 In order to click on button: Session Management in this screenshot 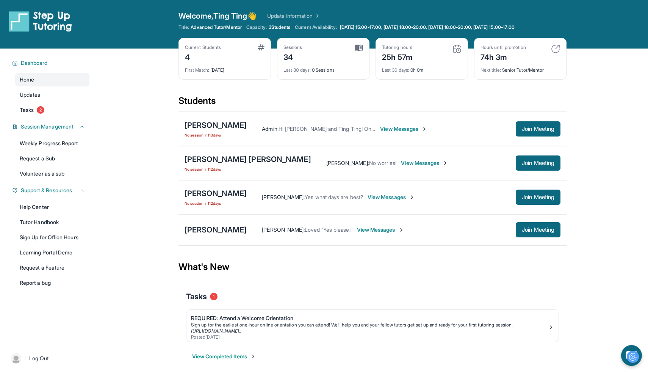, I will do `click(51, 127)`.